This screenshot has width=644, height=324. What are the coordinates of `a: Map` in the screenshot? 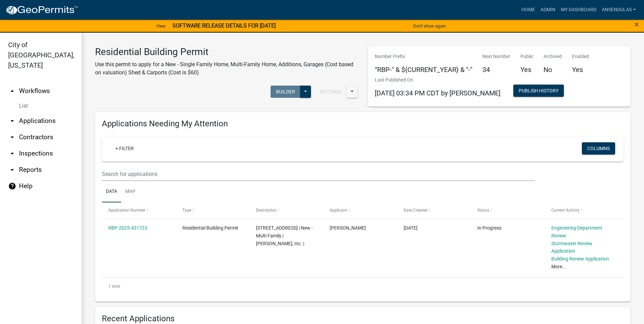 It's located at (130, 192).